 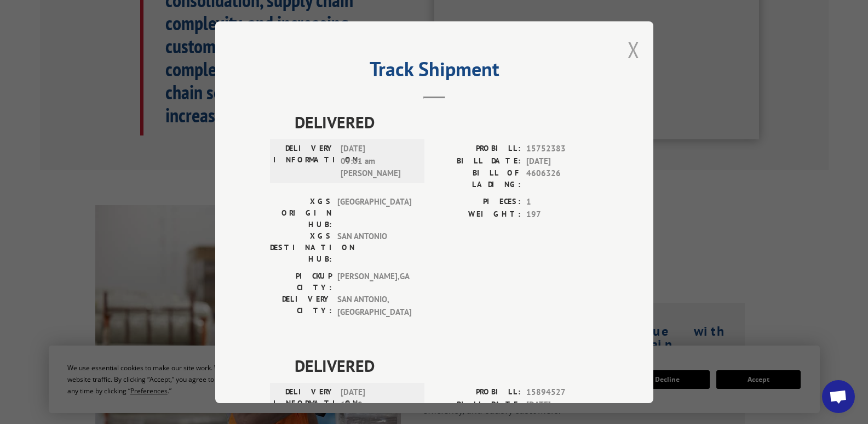 What do you see at coordinates (300, 282) in the screenshot?
I see `label: PICKUP CITY:` at bounding box center [300, 282].